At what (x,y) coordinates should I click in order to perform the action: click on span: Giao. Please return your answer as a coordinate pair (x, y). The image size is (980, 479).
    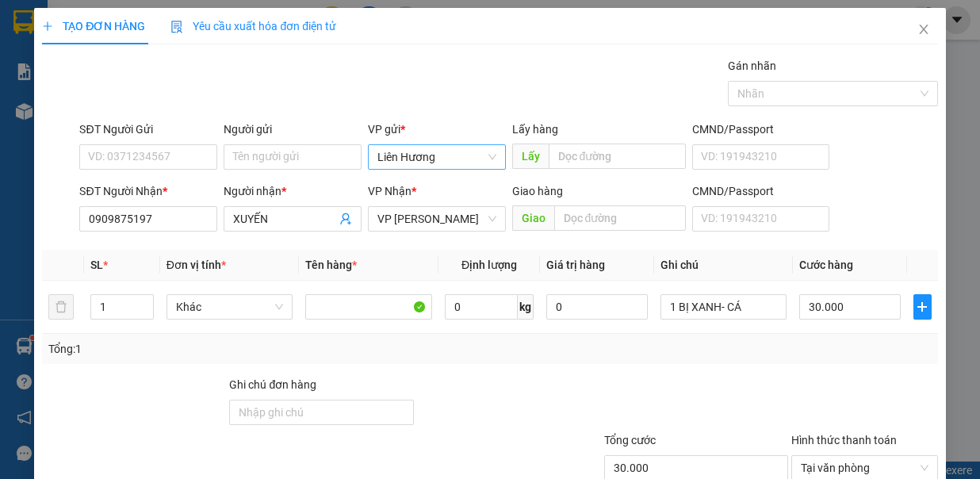
    Looking at the image, I should click on (532, 218).